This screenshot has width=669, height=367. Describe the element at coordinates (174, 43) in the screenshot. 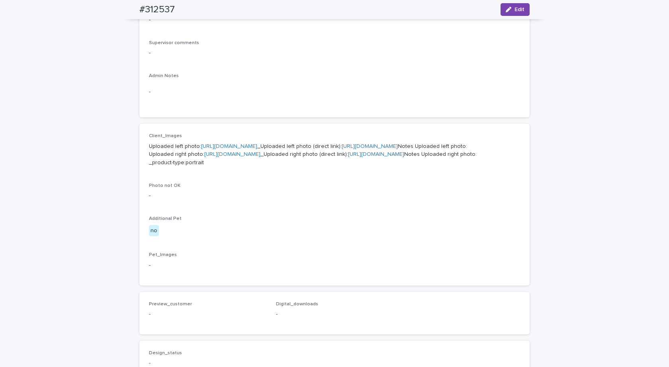

I see `span: Supervisor comments` at that location.